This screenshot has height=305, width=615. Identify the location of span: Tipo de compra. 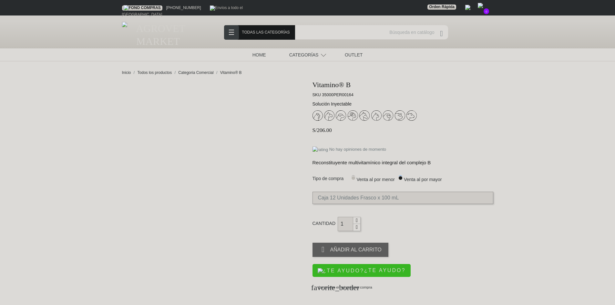
(332, 179).